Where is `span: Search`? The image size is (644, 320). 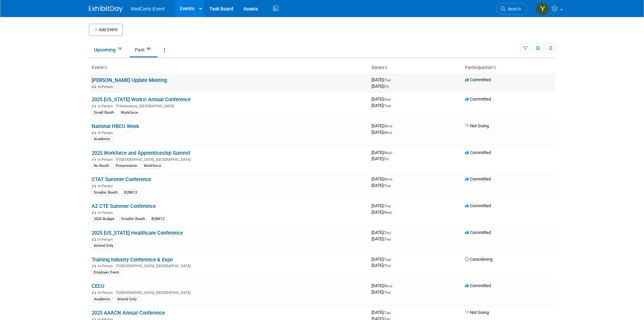
span: Search is located at coordinates (513, 9).